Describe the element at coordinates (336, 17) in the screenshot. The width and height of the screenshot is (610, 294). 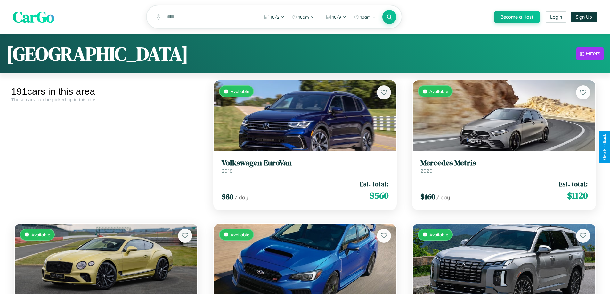
I see `button: 10/9` at that location.